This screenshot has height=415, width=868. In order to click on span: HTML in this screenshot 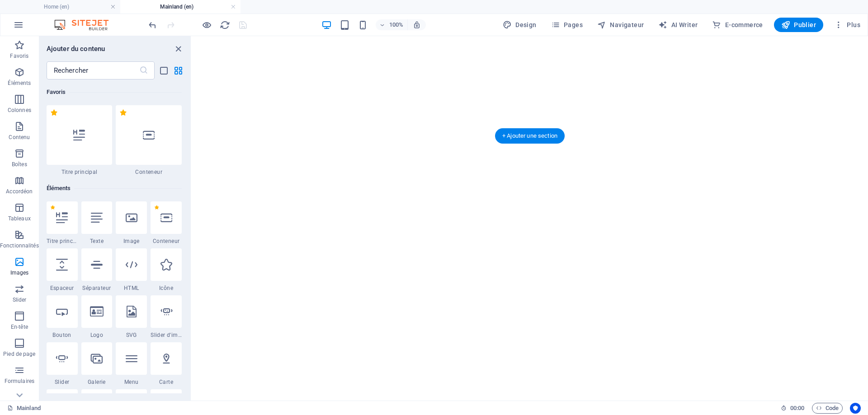, I will do `click(131, 288)`.